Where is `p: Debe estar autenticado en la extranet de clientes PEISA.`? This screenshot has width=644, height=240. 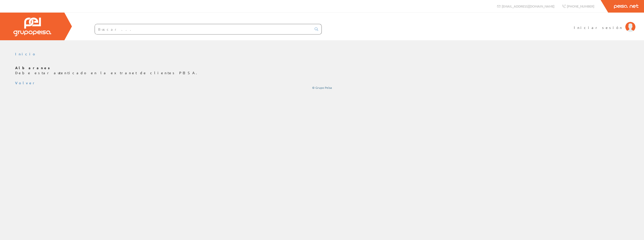 p: Debe estar autenticado en la extranet de clientes PEISA. is located at coordinates (322, 71).